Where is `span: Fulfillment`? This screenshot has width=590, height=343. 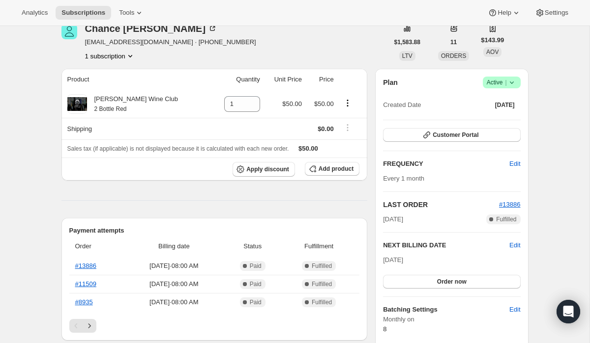 span: Fulfillment is located at coordinates (318, 247).